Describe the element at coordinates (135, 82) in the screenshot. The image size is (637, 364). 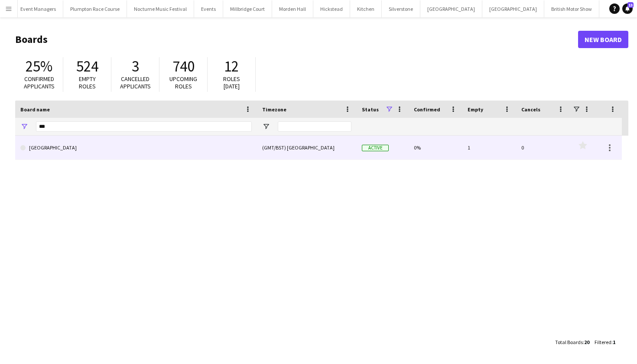
I see `span: Cancelled applicants` at that location.